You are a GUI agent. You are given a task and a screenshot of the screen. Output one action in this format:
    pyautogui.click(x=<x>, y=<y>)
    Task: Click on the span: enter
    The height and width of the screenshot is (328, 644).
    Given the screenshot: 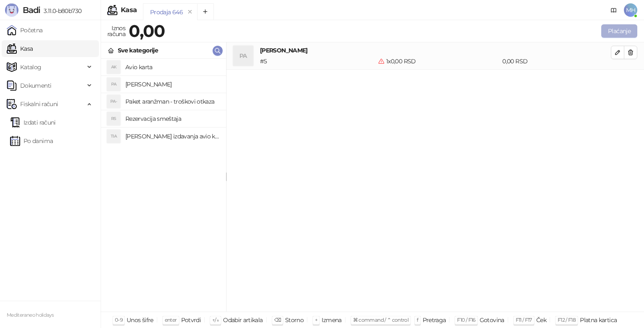 What is the action you would take?
    pyautogui.click(x=171, y=320)
    